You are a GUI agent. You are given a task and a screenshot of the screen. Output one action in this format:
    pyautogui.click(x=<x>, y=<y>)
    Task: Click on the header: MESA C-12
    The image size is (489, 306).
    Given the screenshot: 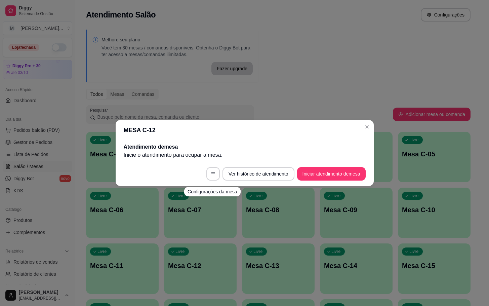 What is the action you would take?
    pyautogui.click(x=245, y=130)
    